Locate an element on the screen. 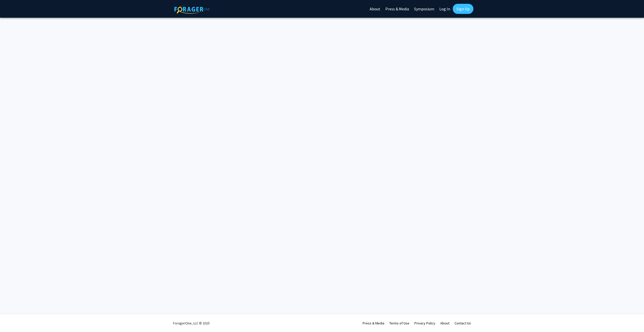 The height and width of the screenshot is (332, 644). a: About is located at coordinates (445, 323).